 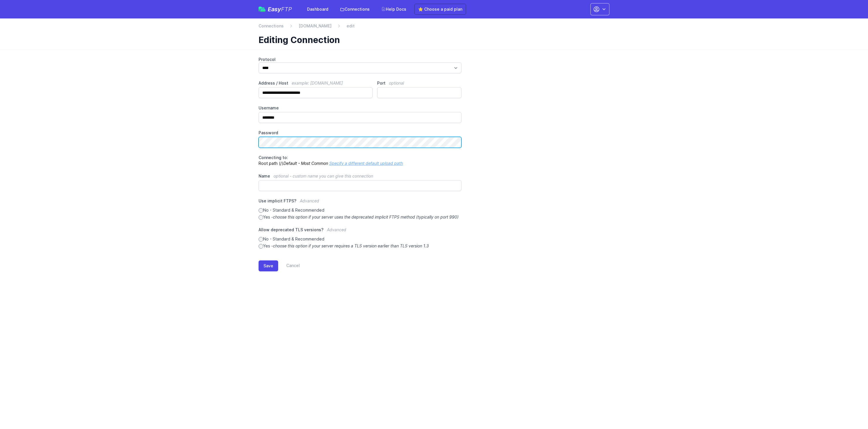 What do you see at coordinates (323, 176) in the screenshot?
I see `span: optional - custom name you can give this connection` at bounding box center [323, 176].